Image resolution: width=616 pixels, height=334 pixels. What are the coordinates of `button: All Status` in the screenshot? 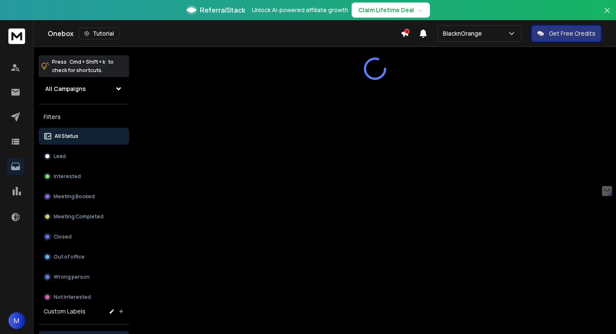 It's located at (84, 136).